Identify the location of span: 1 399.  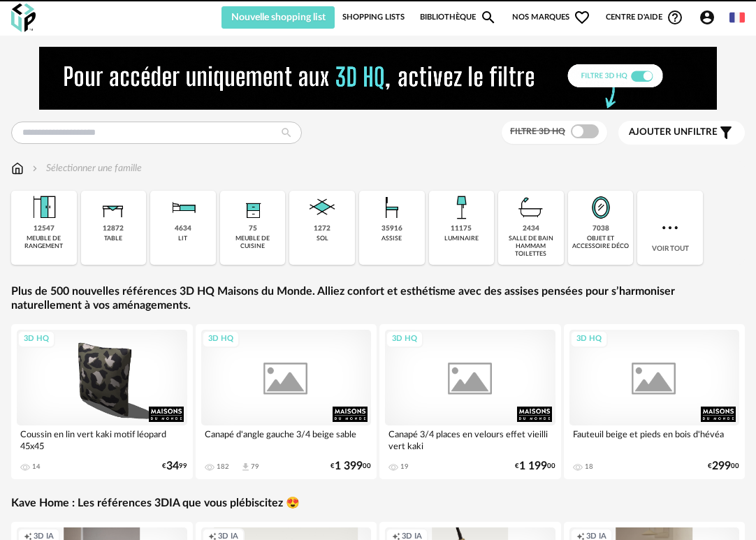
(349, 466).